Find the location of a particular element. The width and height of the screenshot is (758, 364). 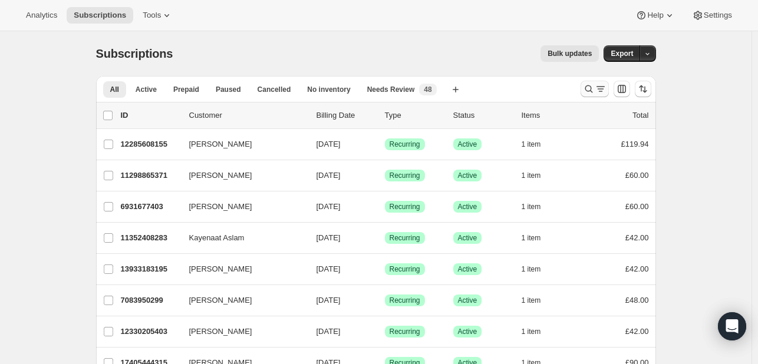

button: Tools is located at coordinates (157, 15).